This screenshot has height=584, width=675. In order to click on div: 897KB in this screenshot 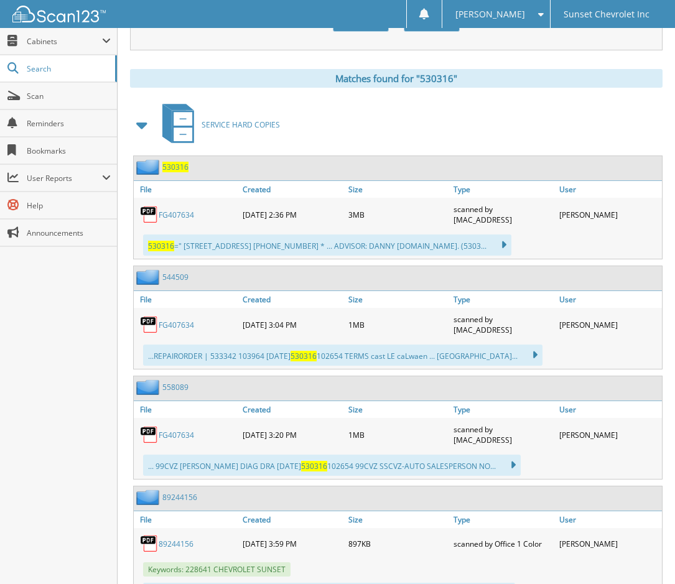, I will do `click(398, 544)`.